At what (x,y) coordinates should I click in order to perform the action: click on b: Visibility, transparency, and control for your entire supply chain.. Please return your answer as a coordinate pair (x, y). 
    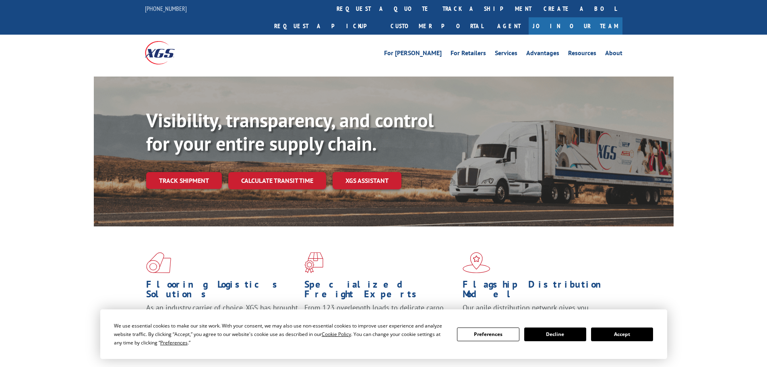
    Looking at the image, I should click on (290, 132).